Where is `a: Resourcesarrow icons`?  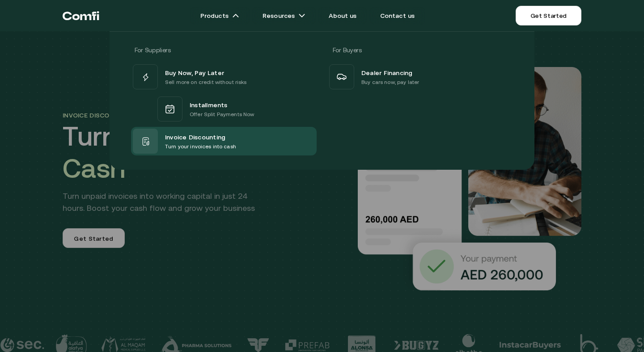 a: Resourcesarrow icons is located at coordinates (284, 16).